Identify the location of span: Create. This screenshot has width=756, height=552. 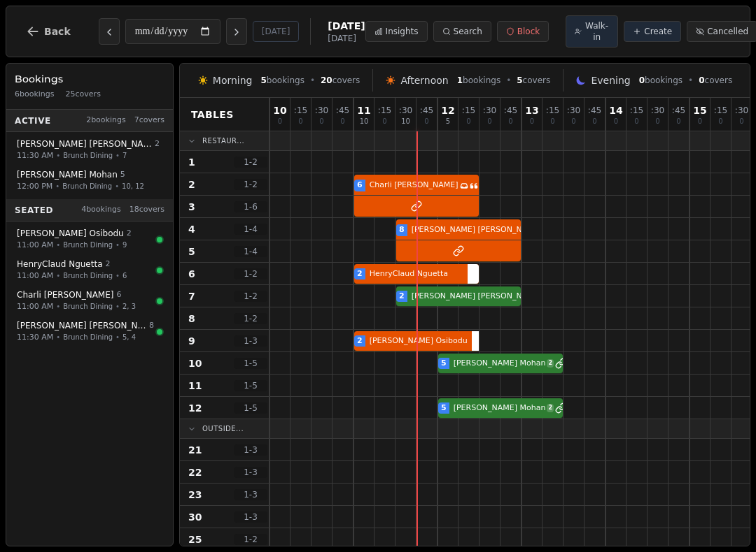
(658, 31).